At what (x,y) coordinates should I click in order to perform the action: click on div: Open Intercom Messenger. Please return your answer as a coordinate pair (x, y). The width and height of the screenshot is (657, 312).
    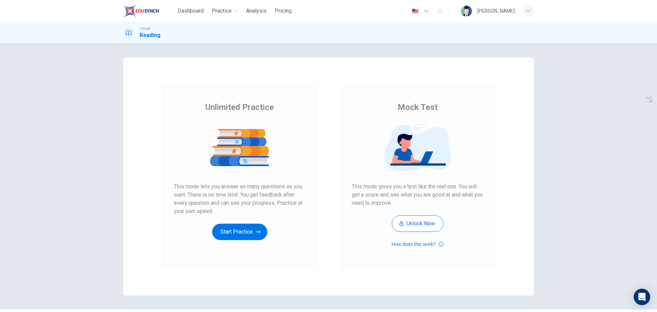
    Looking at the image, I should click on (642, 297).